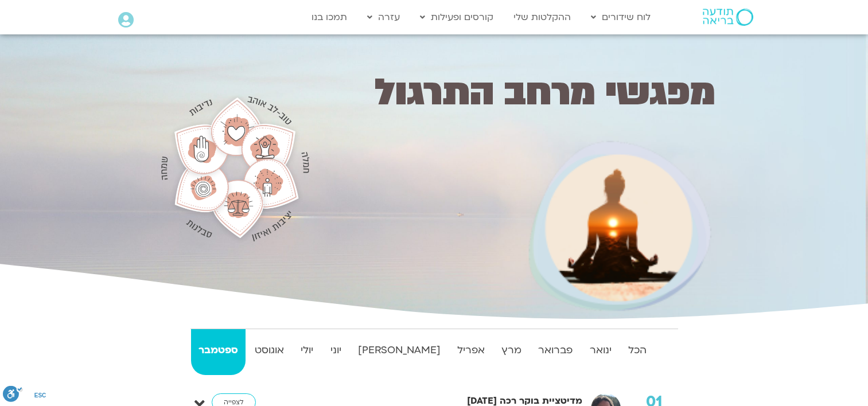 Image resolution: width=868 pixels, height=406 pixels. I want to click on a: עזרה, so click(383, 17).